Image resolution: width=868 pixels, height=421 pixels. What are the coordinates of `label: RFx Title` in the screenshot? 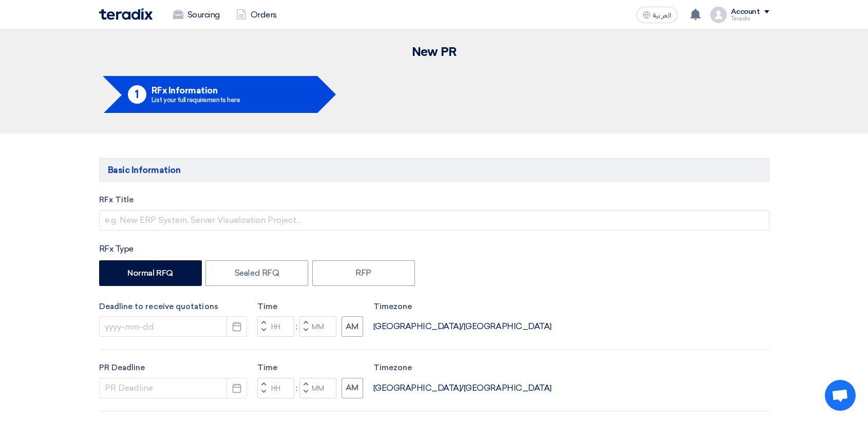 It's located at (434, 200).